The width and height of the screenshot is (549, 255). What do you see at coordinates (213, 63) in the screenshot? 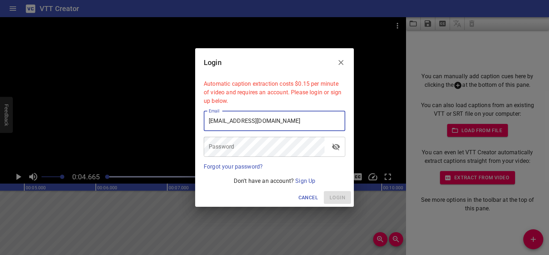
I see `h6: Login` at bounding box center [213, 63].